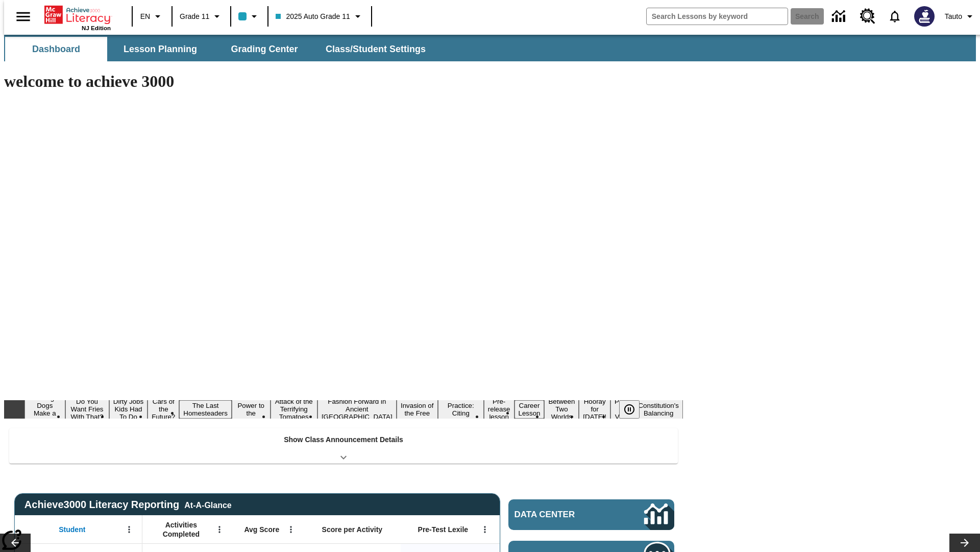  What do you see at coordinates (376, 49) in the screenshot?
I see `button: Class/Student Settings` at bounding box center [376, 49].